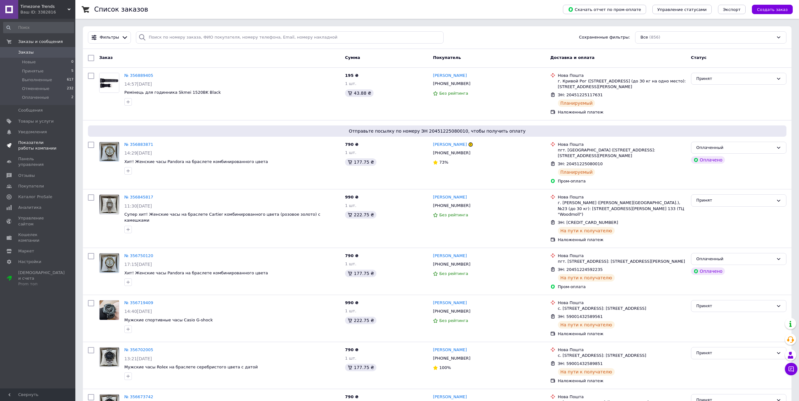 This screenshot has width=799, height=401. I want to click on span: Супер хит! Женские часы на браслете Cartier комбинированного цвета (розовое золото) с камешками, so click(222, 217).